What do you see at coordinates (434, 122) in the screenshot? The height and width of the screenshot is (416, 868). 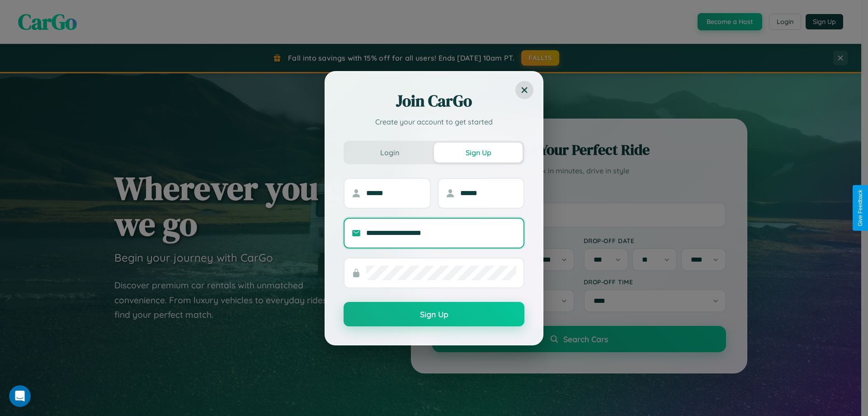 I see `p: Create your account to get started` at bounding box center [434, 122].